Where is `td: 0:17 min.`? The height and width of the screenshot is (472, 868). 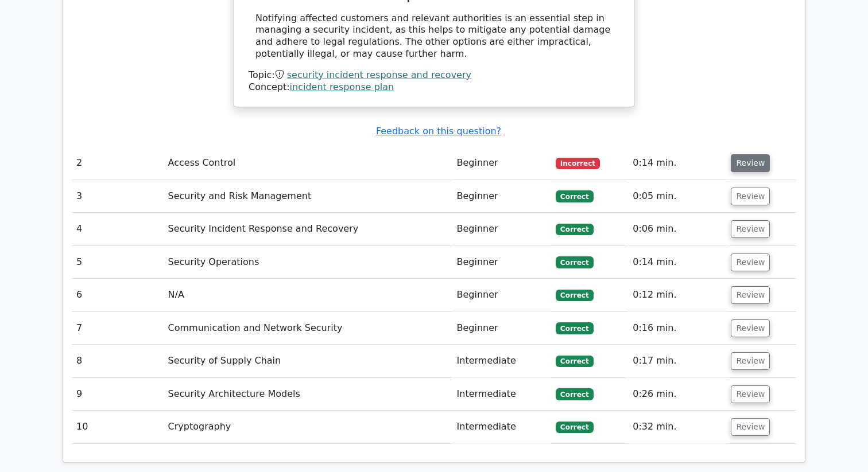 td: 0:17 min. is located at coordinates (677, 361).